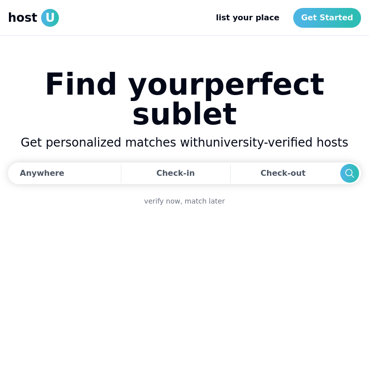 This screenshot has height=366, width=369. Describe the element at coordinates (284, 18) in the screenshot. I see `nav: Main` at that location.